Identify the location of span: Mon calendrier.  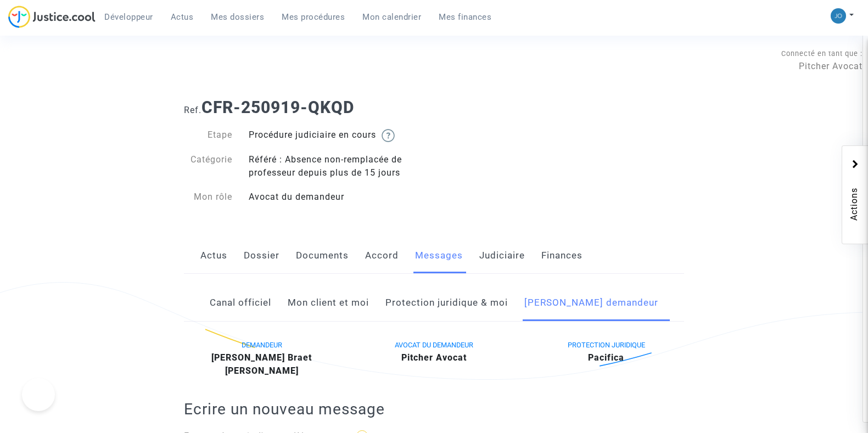
(391, 17).